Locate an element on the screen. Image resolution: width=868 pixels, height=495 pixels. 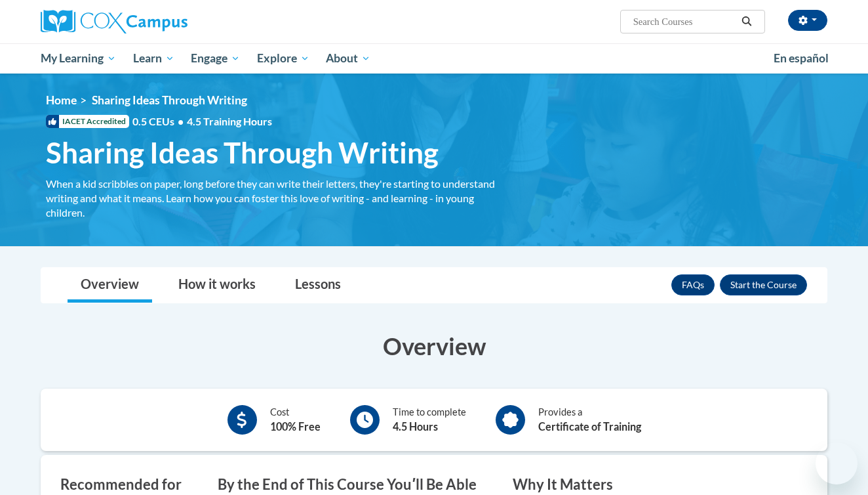
span: IACET Accredited is located at coordinates (87, 121).